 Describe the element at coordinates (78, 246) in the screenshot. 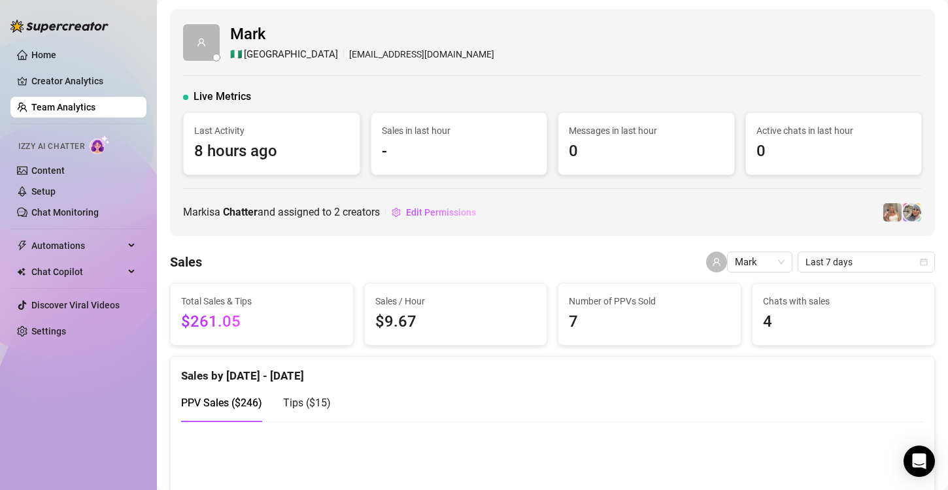

I see `span: Automations` at that location.